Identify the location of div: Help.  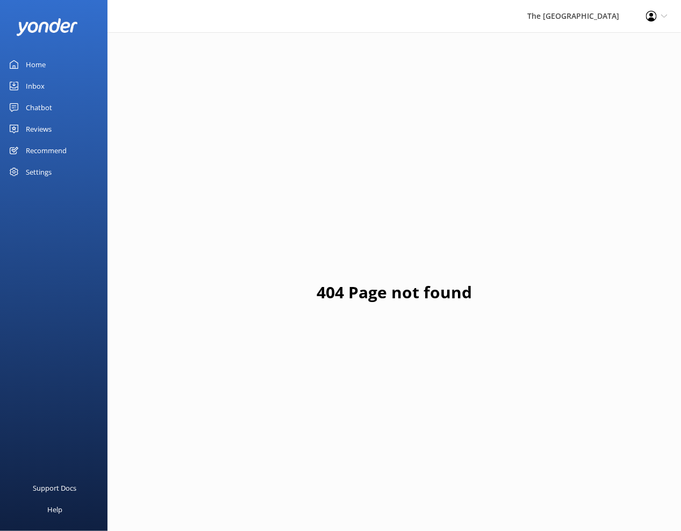
(55, 510).